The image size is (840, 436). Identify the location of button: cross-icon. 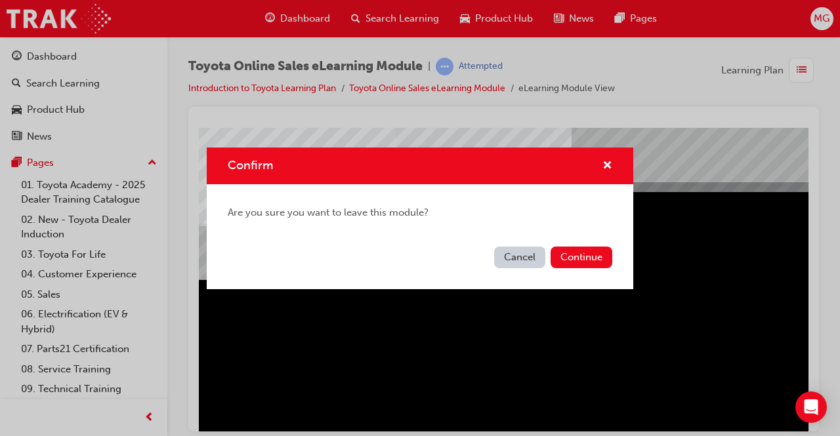
(607, 166).